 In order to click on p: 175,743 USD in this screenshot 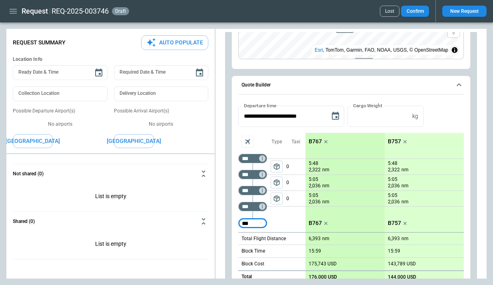, I will do `click(323, 264)`.